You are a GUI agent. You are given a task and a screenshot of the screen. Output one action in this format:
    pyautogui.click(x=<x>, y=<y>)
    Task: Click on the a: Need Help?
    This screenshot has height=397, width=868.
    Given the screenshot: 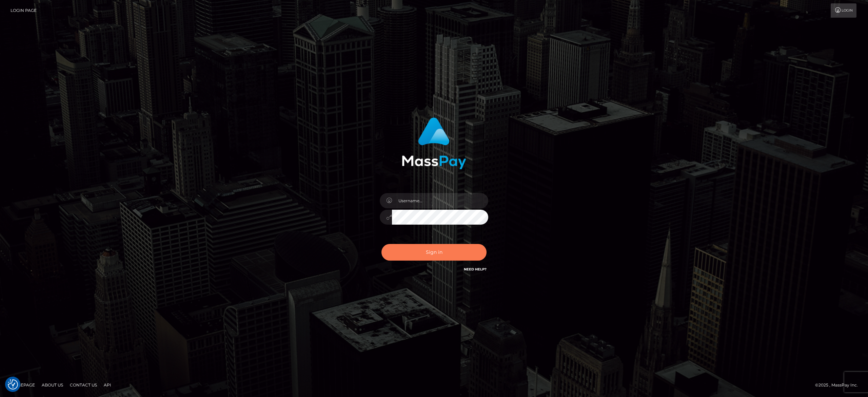 What is the action you would take?
    pyautogui.click(x=475, y=269)
    